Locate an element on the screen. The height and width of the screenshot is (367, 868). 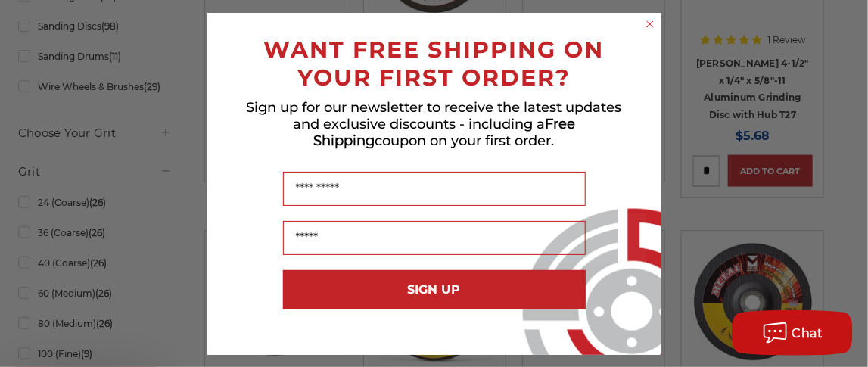
input: Email is located at coordinates (434, 238).